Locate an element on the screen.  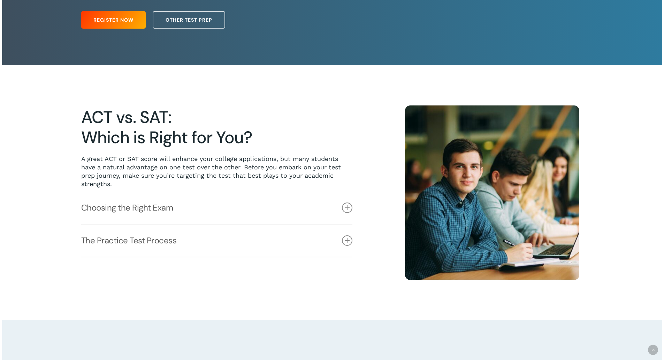
a: Other Test Prep is located at coordinates (189, 20).